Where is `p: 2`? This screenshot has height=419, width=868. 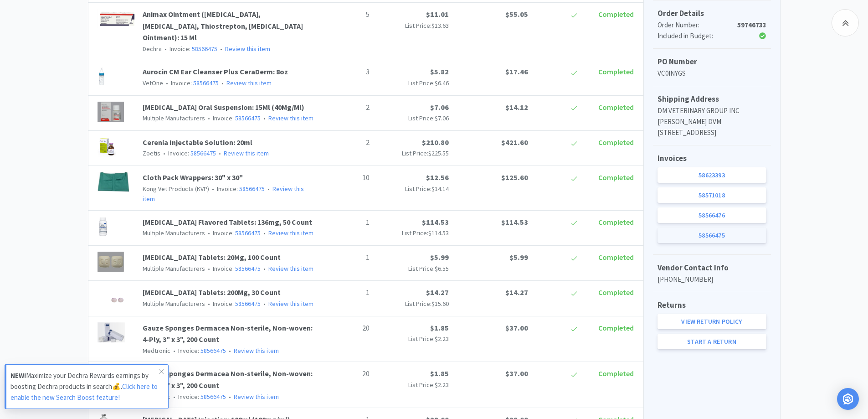
p: 2 is located at coordinates (347, 143).